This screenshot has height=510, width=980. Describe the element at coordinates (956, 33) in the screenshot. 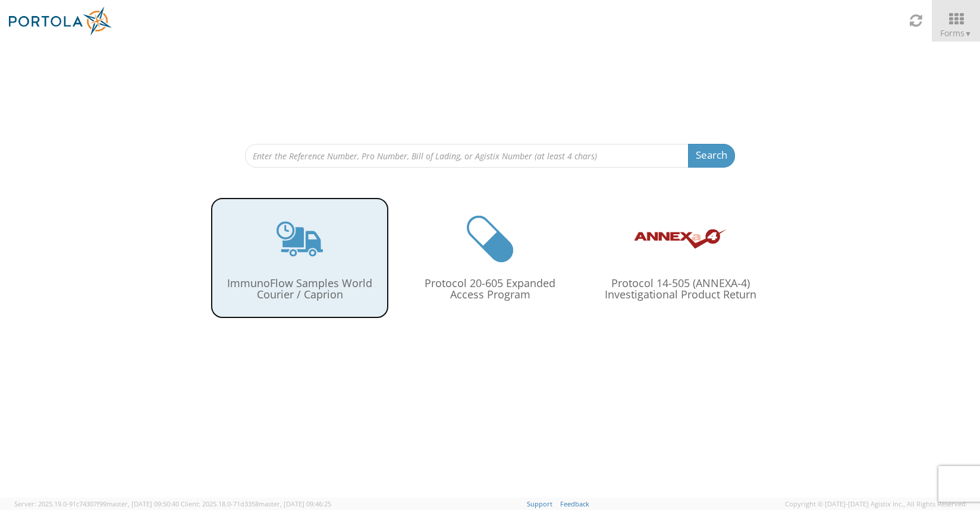

I see `span: Forms` at that location.